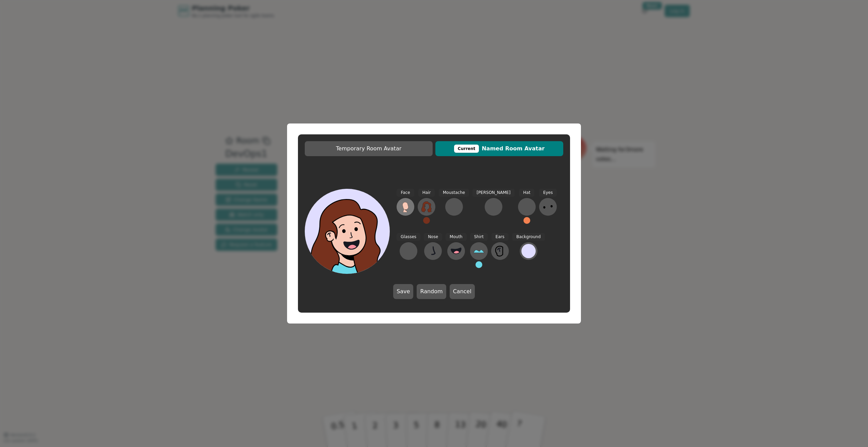 The image size is (868, 447). I want to click on span: Eyes, so click(548, 192).